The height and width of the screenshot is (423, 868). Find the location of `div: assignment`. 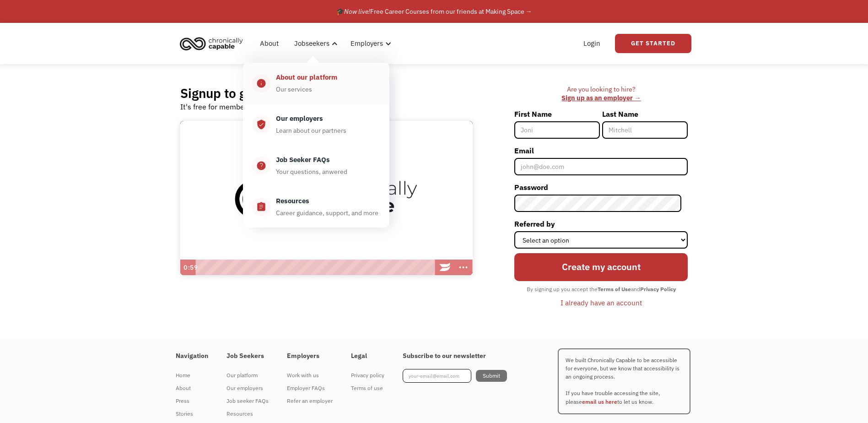

div: assignment is located at coordinates (262, 207).